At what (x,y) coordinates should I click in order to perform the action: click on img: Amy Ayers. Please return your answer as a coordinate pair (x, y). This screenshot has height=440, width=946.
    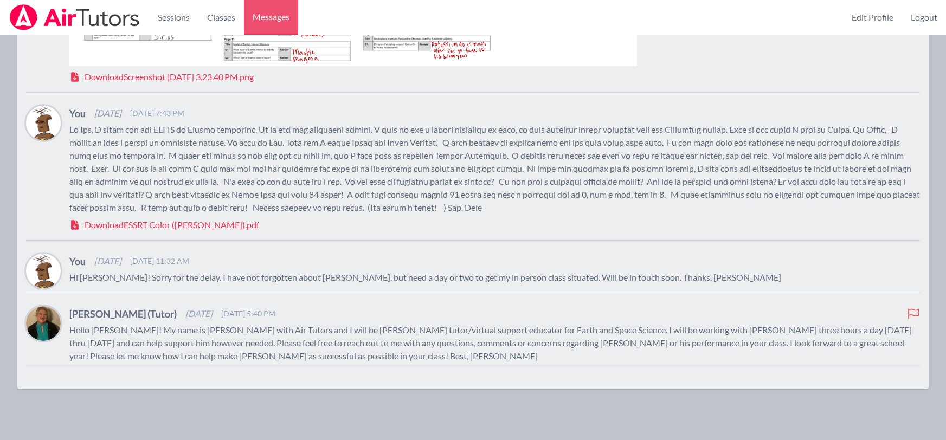
    Looking at the image, I should click on (43, 324).